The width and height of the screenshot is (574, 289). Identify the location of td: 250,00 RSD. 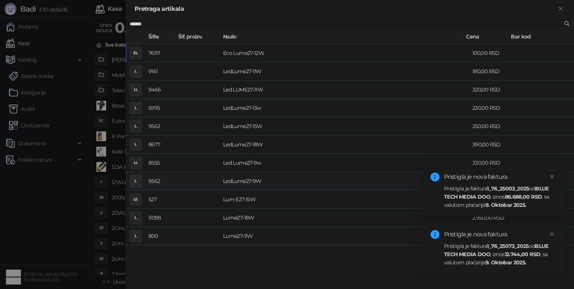
(492, 126).